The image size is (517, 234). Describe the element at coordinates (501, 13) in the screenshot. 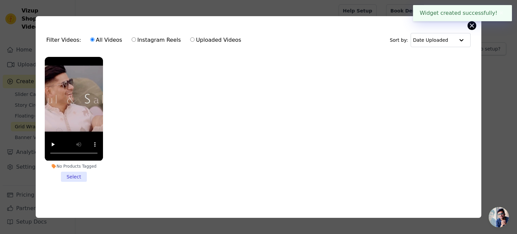

I see `button: Close` at that location.